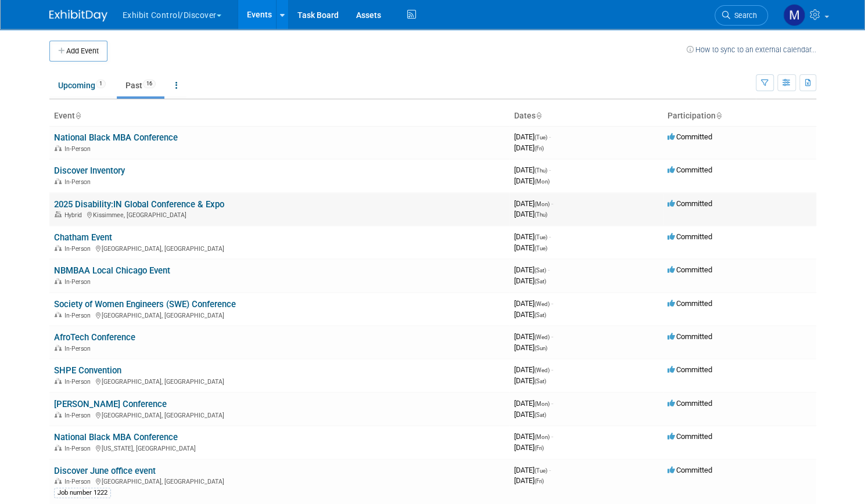 This screenshot has width=865, height=504. I want to click on a: Search, so click(741, 15).